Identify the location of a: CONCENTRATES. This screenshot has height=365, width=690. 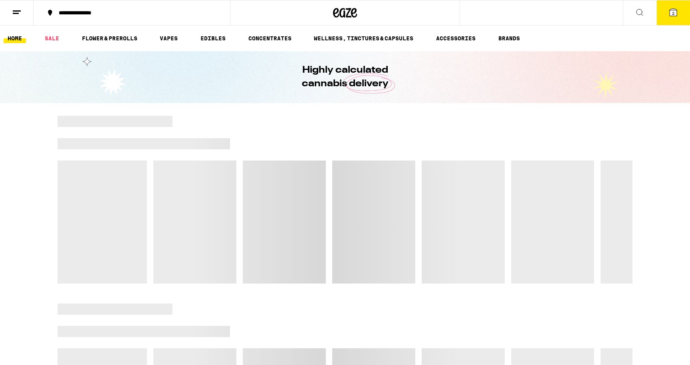
(270, 38).